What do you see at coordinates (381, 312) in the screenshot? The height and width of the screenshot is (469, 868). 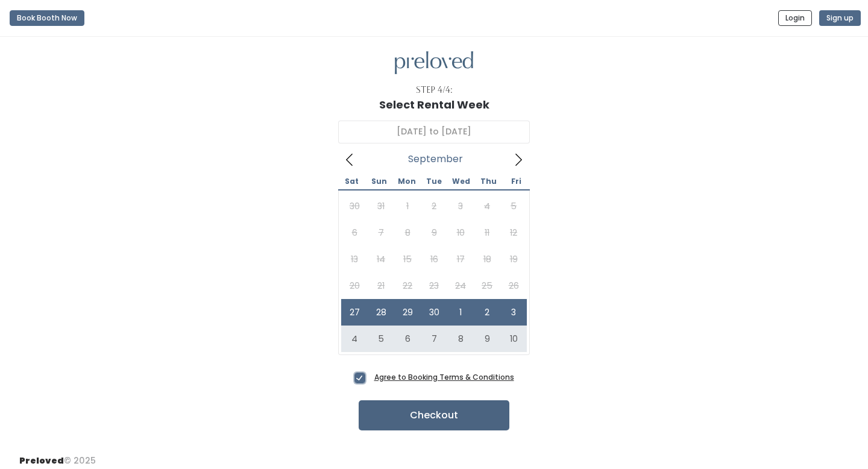 I see `span: September 28, 2025` at bounding box center [381, 312].